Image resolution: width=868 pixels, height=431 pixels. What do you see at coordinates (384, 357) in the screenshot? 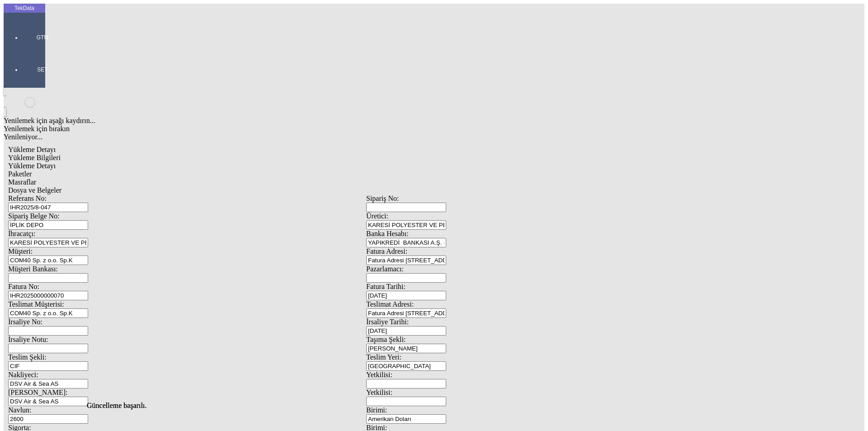
I see `span: Teslim Yeri:` at bounding box center [384, 357].